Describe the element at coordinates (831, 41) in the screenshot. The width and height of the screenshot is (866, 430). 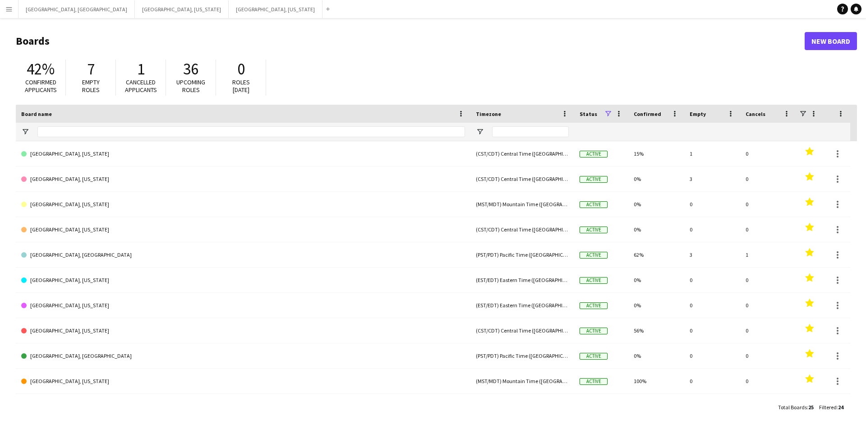
I see `a: New Board` at that location.